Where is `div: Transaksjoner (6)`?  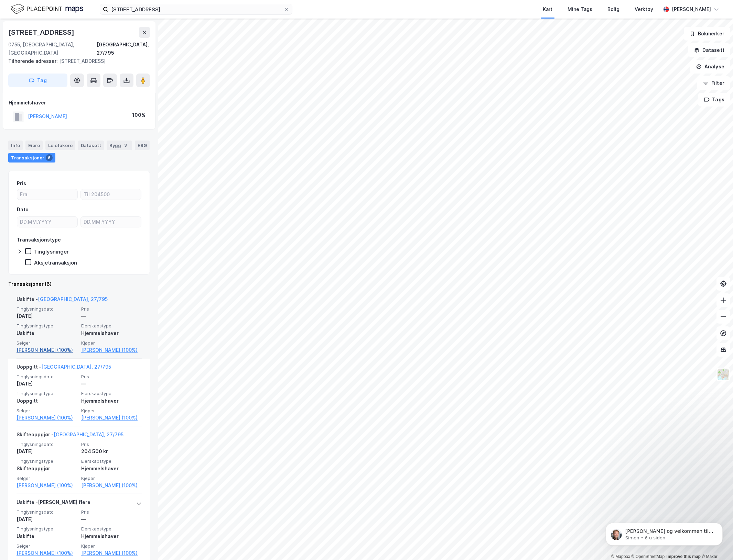 div: Transaksjoner (6) is located at coordinates (79, 284).